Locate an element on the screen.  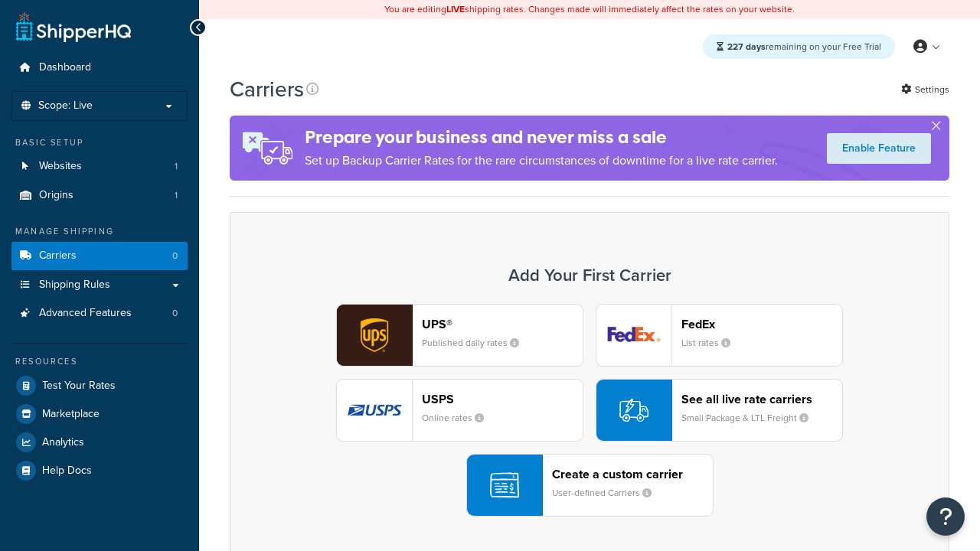
span: Scope: Live is located at coordinates (65, 106).